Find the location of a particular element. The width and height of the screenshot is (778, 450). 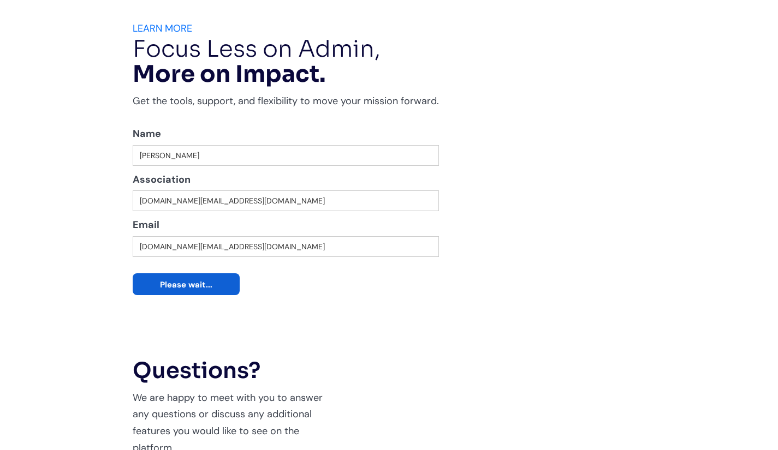

strong: More on Impact. is located at coordinates (229, 74).